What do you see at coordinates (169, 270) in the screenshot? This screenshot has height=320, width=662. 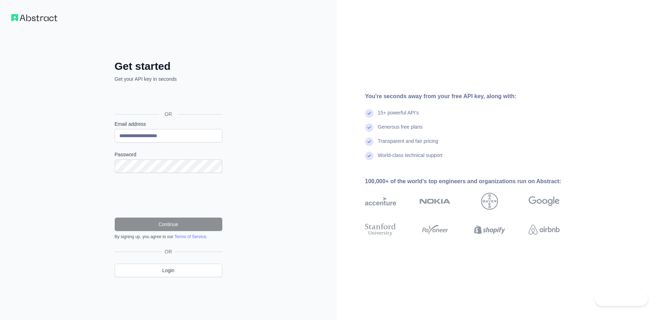 I see `a: Login` at bounding box center [169, 270].